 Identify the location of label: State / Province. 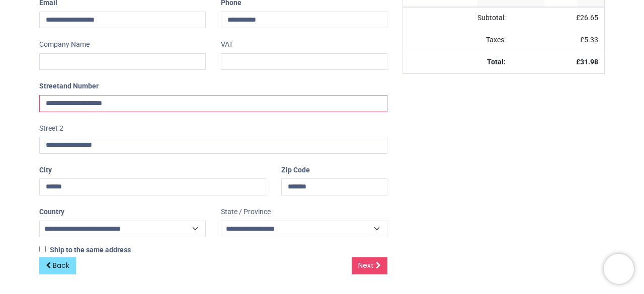
(246, 212).